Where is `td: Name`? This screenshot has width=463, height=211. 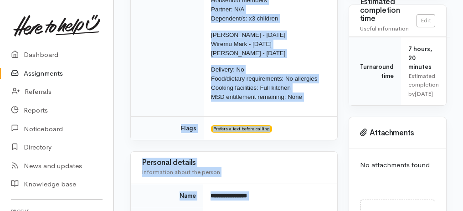
td: Name is located at coordinates (167, 196).